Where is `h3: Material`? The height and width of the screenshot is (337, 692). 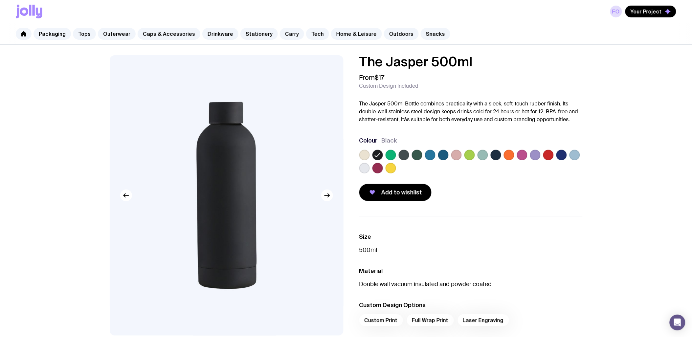
h3: Material is located at coordinates (471, 271).